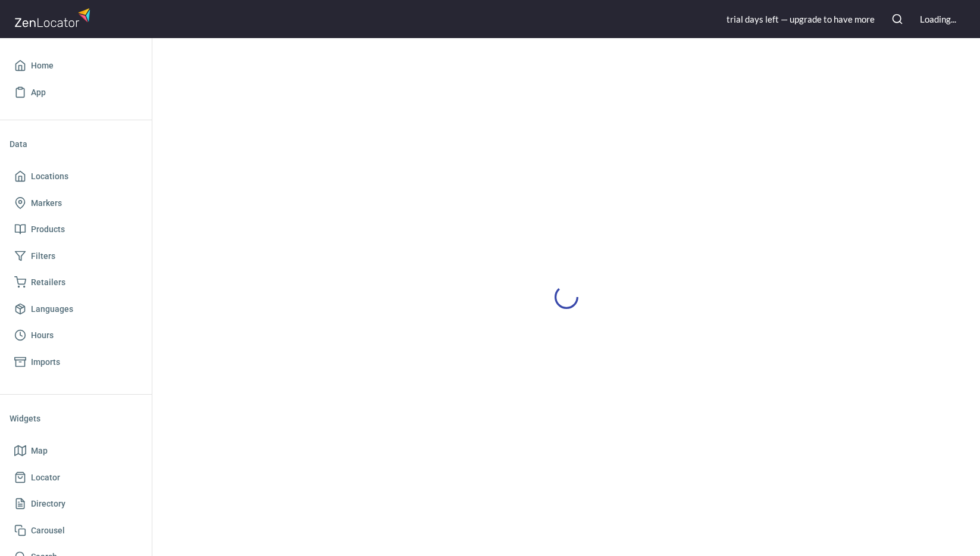  Describe the element at coordinates (49, 176) in the screenshot. I see `span: Locations` at that location.